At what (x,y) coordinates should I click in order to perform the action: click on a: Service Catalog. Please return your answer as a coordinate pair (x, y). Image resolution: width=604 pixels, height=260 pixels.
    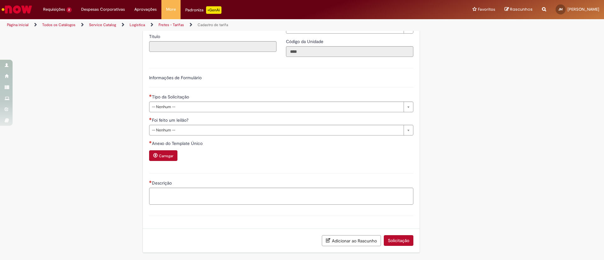
    Looking at the image, I should click on (103, 25).